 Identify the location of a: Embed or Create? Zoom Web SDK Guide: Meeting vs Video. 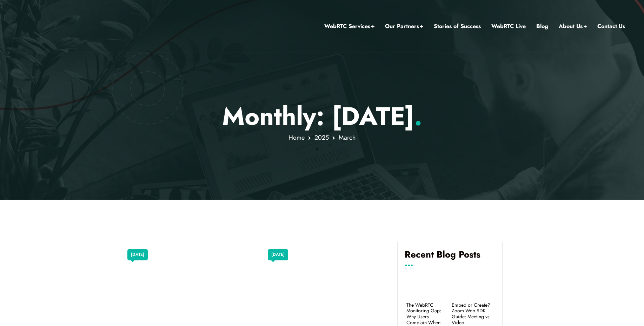
(472, 314).